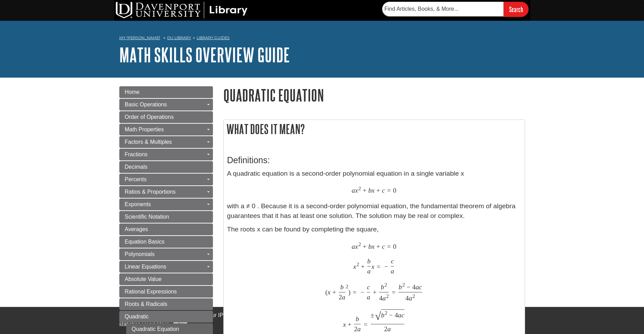 Image resolution: width=644 pixels, height=334 pixels. What do you see at coordinates (166, 130) in the screenshot?
I see `a: Math Properties` at bounding box center [166, 130].